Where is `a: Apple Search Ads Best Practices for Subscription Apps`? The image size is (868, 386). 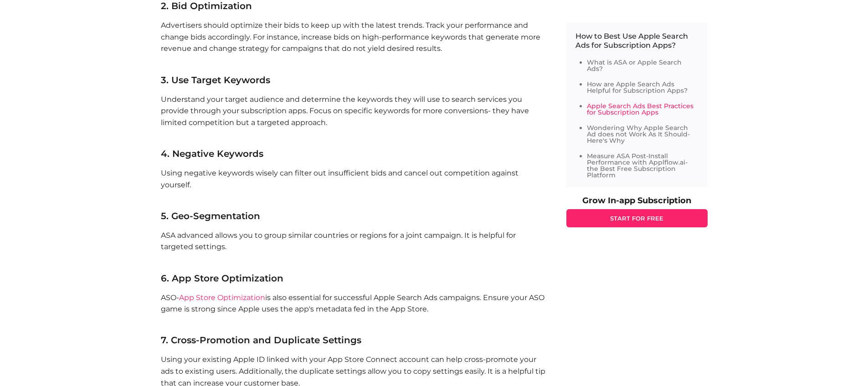 a: Apple Search Ads Best Practices for Subscription Apps is located at coordinates (640, 109).